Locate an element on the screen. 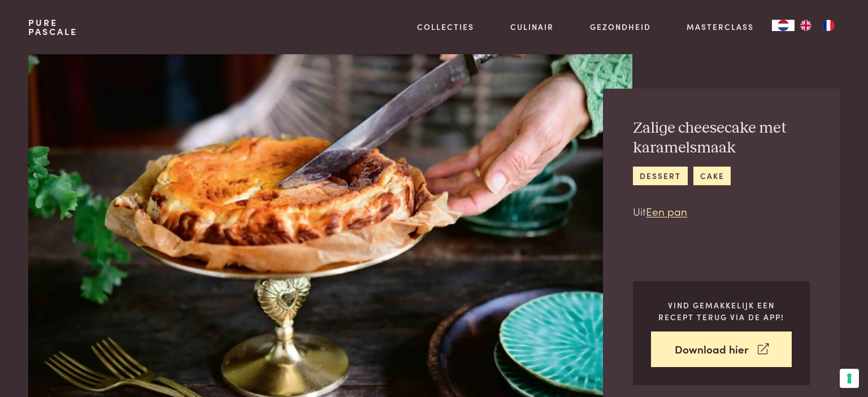 The image size is (868, 397). div: Language is located at coordinates (783, 25).